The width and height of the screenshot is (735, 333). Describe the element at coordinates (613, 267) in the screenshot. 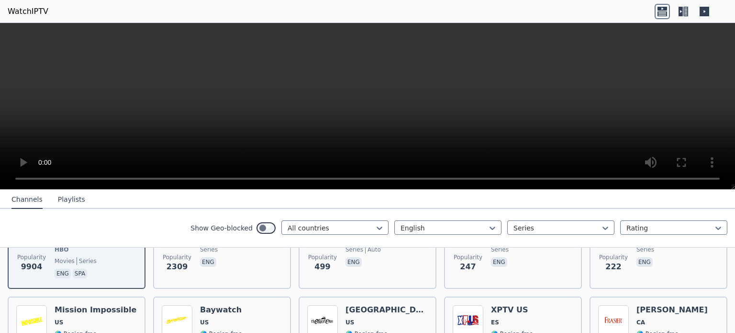

I see `span: 222` at that location.